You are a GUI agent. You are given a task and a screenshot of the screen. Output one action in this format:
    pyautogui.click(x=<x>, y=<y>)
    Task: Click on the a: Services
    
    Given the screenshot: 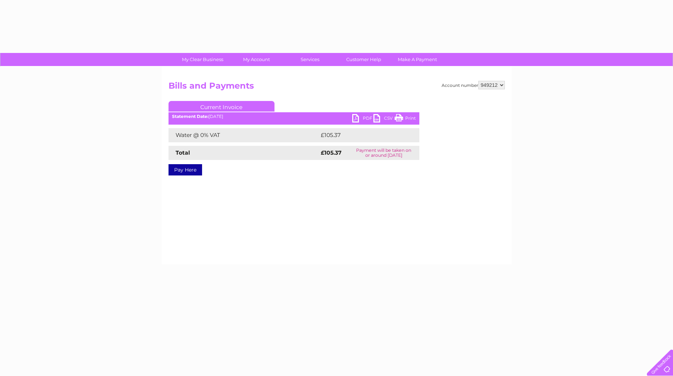 What is the action you would take?
    pyautogui.click(x=310, y=59)
    